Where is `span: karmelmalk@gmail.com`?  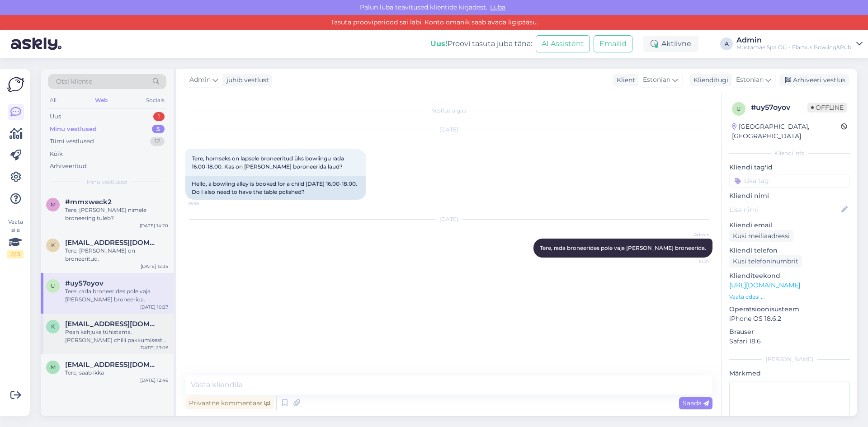 span: karmelmalk@gmail.com is located at coordinates (112, 243).